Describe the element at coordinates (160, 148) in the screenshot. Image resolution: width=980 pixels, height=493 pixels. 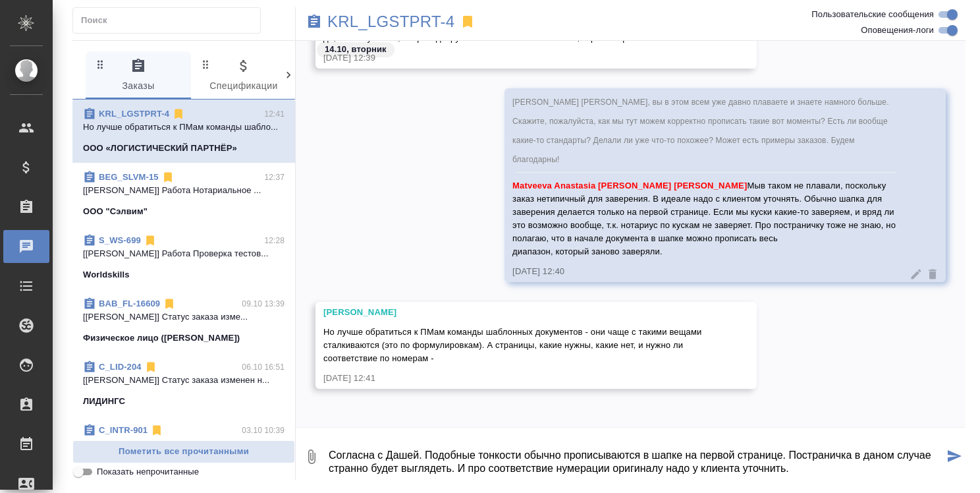
I see `p: ООО «ЛОГИСТИЧЕСКИЙ ПАРТНЁР»` at that location.